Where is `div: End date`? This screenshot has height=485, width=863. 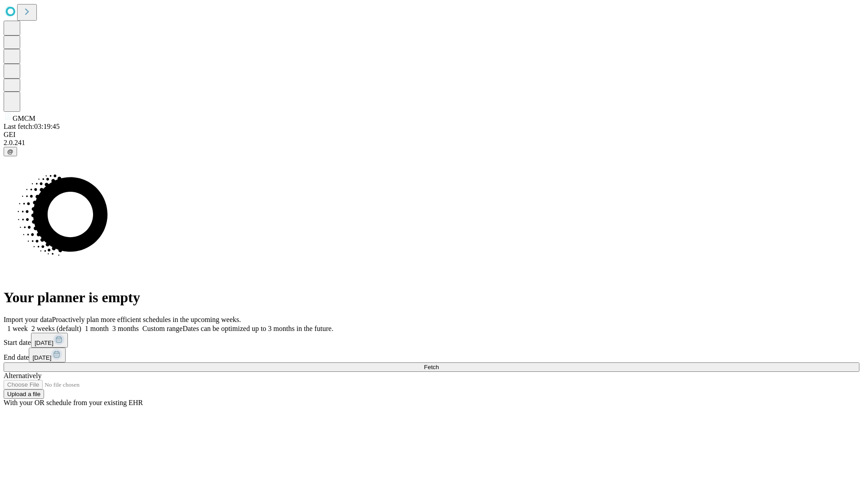 div: End date is located at coordinates (431, 355).